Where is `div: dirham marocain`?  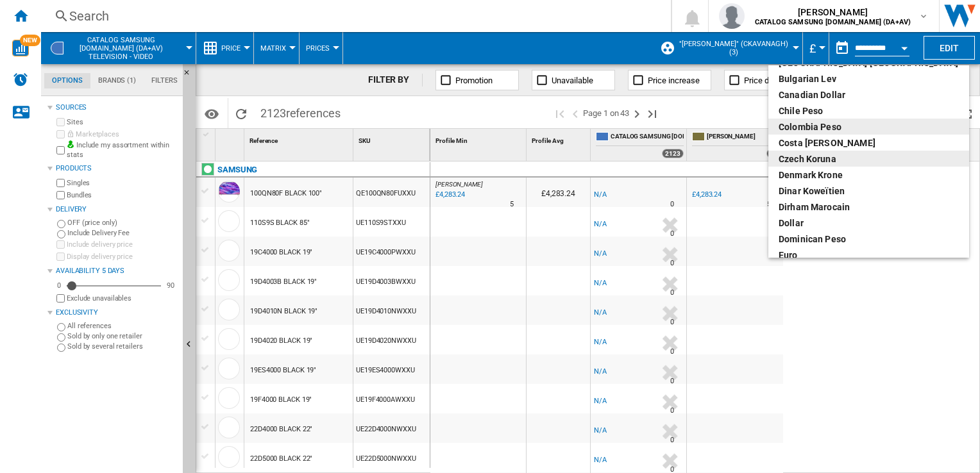
div: dirham marocain is located at coordinates (868, 207).